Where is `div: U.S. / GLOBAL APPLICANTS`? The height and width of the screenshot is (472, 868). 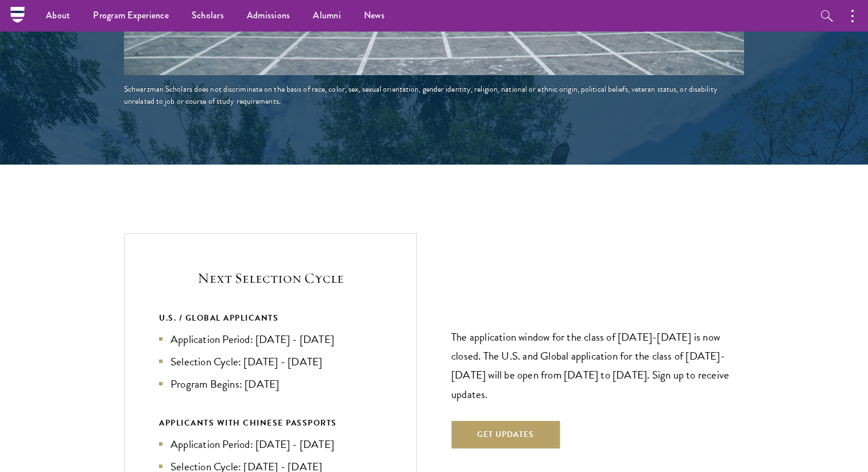
div: U.S. / GLOBAL APPLICANTS is located at coordinates (270, 318).